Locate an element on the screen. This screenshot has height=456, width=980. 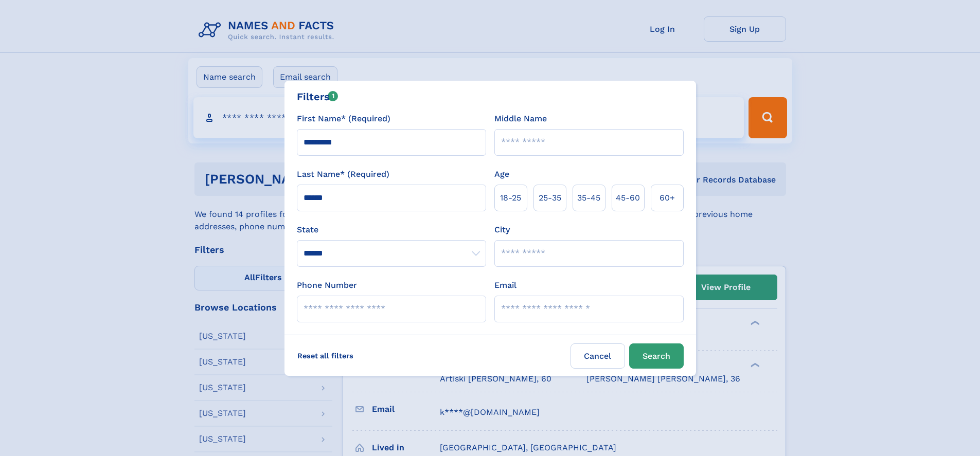
label: Last Name* (Required) is located at coordinates (343, 174).